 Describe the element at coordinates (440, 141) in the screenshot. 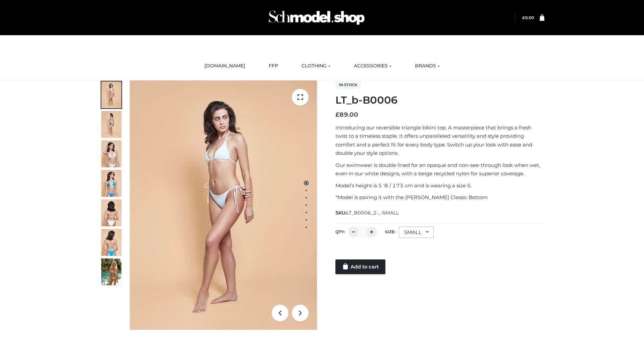

I see `p: Introducing our reversible triangle bikini top. A masterpiece that brings a fresh twist to a time...` at that location.